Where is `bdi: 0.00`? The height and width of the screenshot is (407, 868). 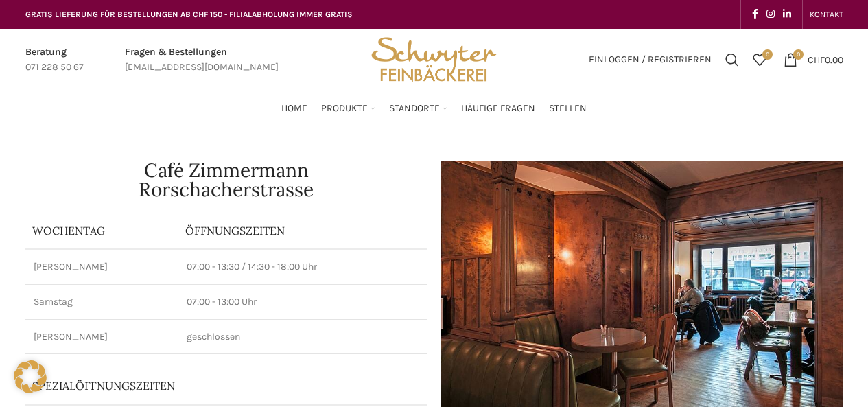
bdi: 0.00 is located at coordinates (826, 59).